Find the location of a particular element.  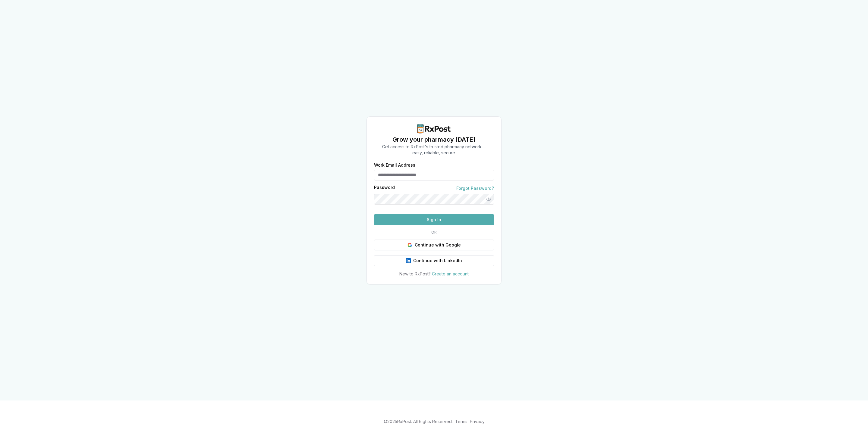

a: Terms is located at coordinates (461, 421).